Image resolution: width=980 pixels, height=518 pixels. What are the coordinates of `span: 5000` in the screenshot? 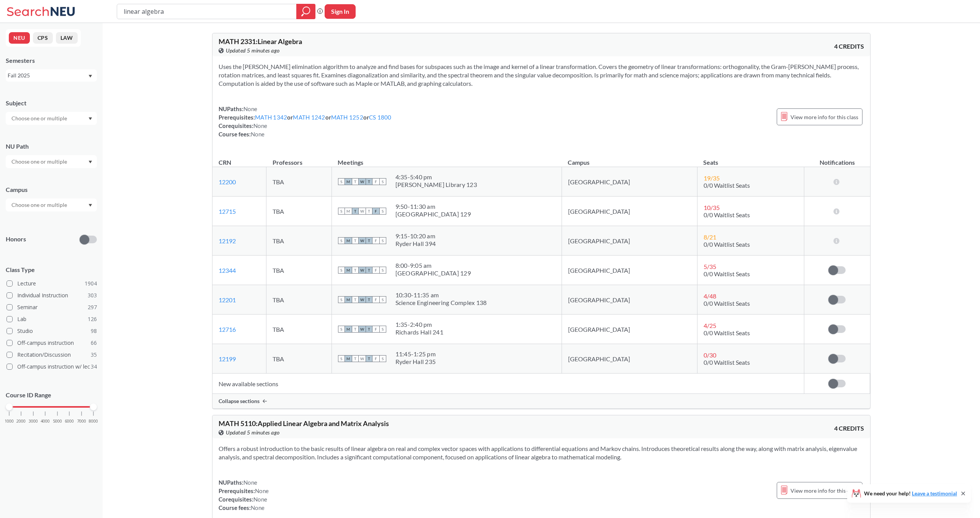 It's located at (58, 421).